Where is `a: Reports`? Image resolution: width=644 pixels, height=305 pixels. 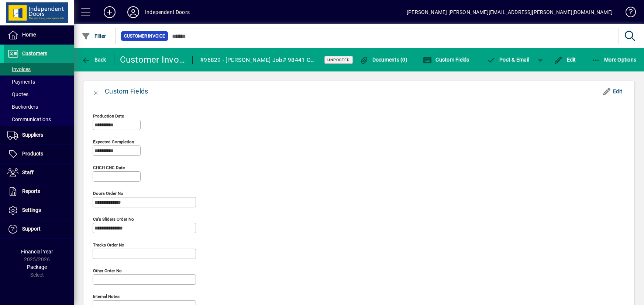
a: Reports is located at coordinates (39, 192).